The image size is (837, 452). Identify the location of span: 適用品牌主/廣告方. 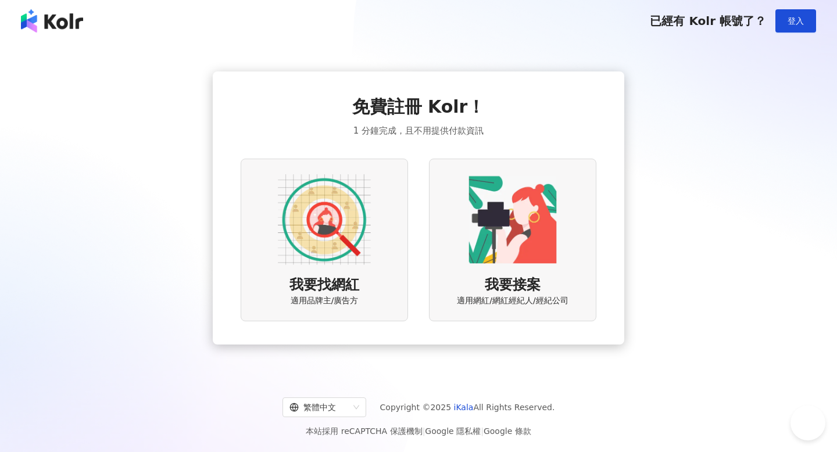
(324, 301).